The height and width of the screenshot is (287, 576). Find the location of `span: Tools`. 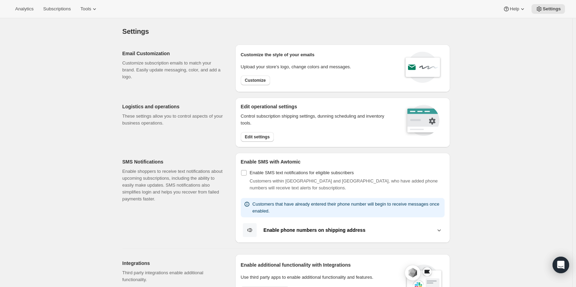

span: Tools is located at coordinates (86, 9).